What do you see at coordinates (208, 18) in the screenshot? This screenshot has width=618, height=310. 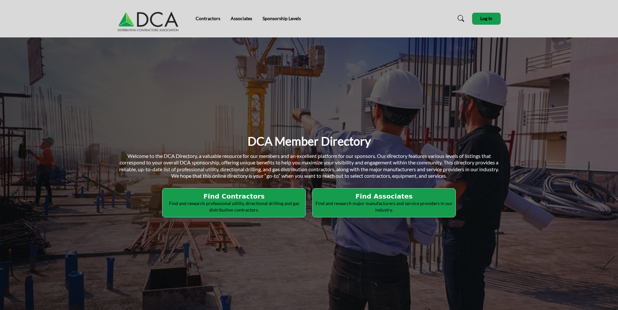 I see `a: Contractors` at bounding box center [208, 18].